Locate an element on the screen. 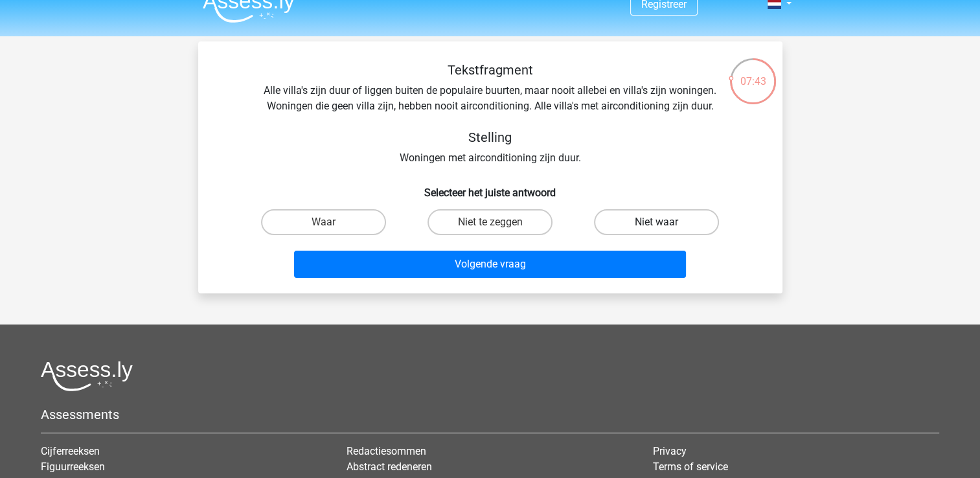  img: Assessly logo is located at coordinates (87, 376).